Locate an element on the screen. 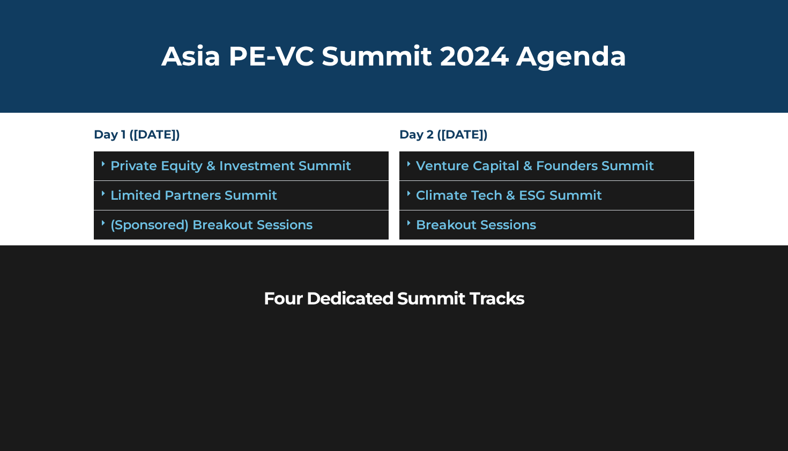  a: Climate Tech & ESG Summit is located at coordinates (509, 195).